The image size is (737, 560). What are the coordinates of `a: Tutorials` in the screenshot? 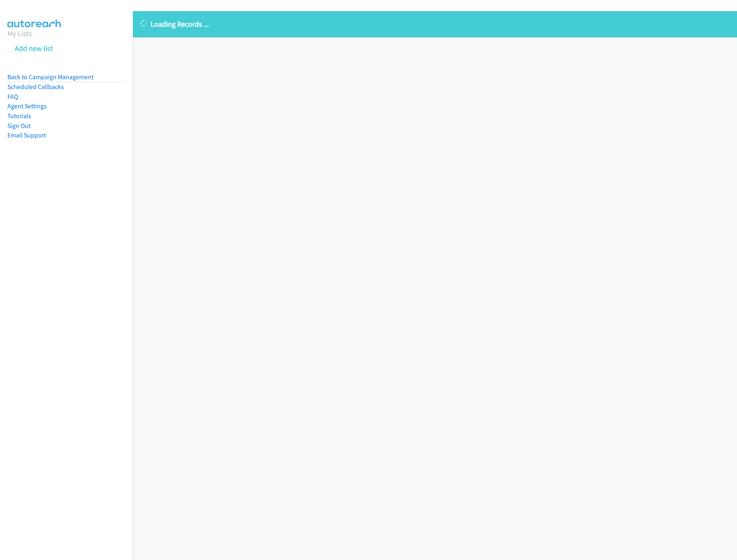 It's located at (19, 116).